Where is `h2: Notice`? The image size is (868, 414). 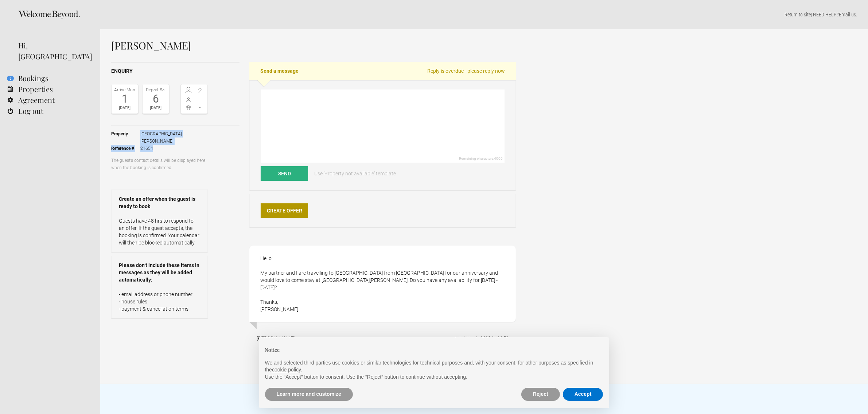 h2: Notice is located at coordinates (434, 350).